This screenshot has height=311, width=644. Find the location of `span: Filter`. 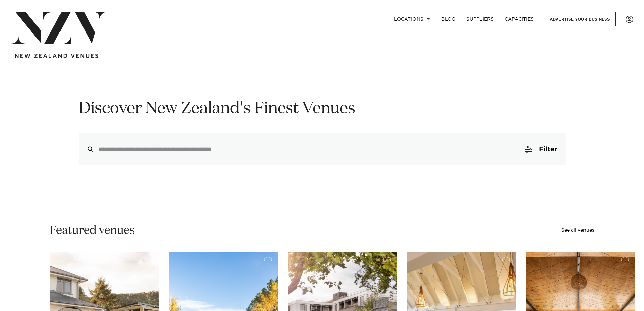

span: Filter is located at coordinates (548, 149).